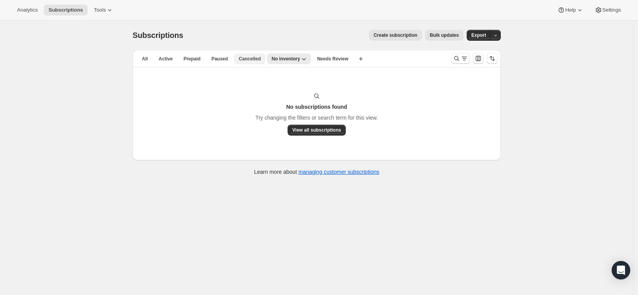 Image resolution: width=638 pixels, height=295 pixels. Describe the element at coordinates (444, 35) in the screenshot. I see `span: Bulk updates` at that location.